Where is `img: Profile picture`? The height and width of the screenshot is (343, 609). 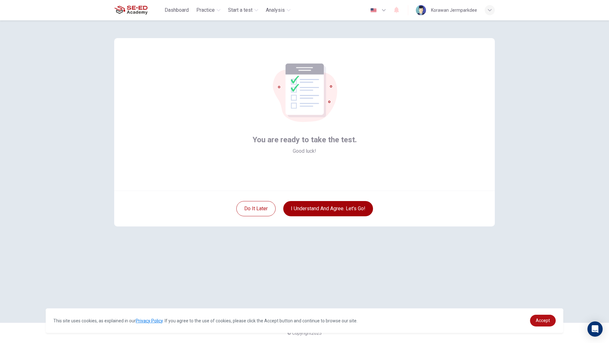 img: Profile picture is located at coordinates (421, 10).